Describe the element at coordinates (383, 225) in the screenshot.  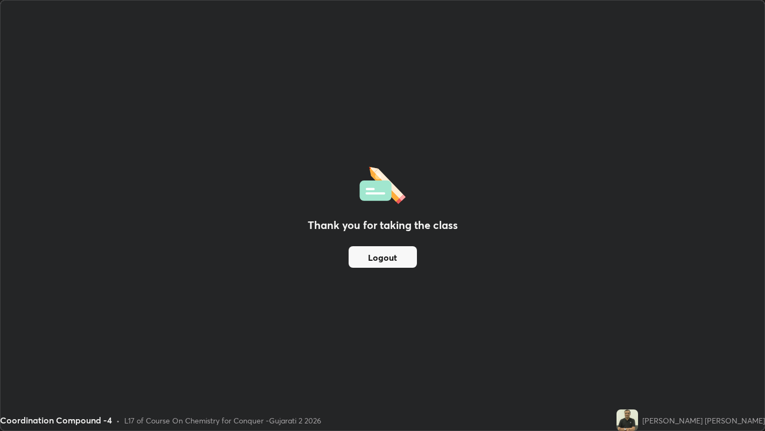
I see `h2: Thank you for taking the class` at that location.